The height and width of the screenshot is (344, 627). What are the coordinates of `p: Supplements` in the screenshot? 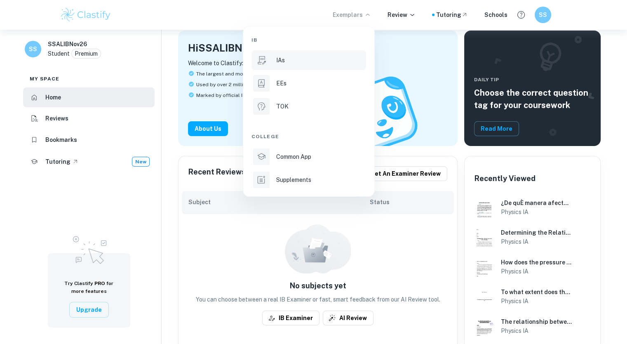 It's located at (293, 180).